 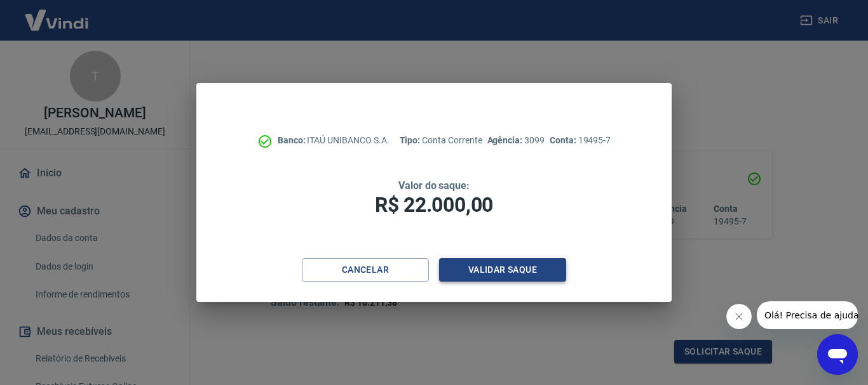 What do you see at coordinates (411, 141) in the screenshot?
I see `span: Tipo:` at bounding box center [411, 141].